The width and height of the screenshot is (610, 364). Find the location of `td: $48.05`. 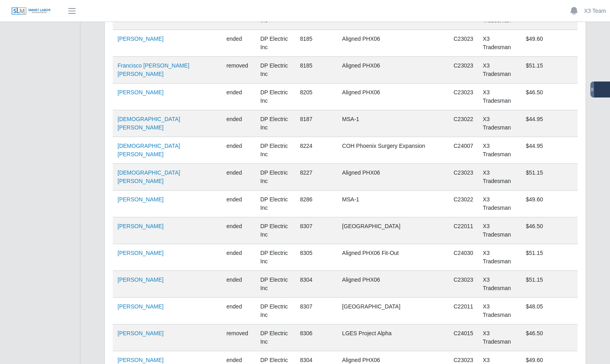

td: $48.05 is located at coordinates (550, 311).